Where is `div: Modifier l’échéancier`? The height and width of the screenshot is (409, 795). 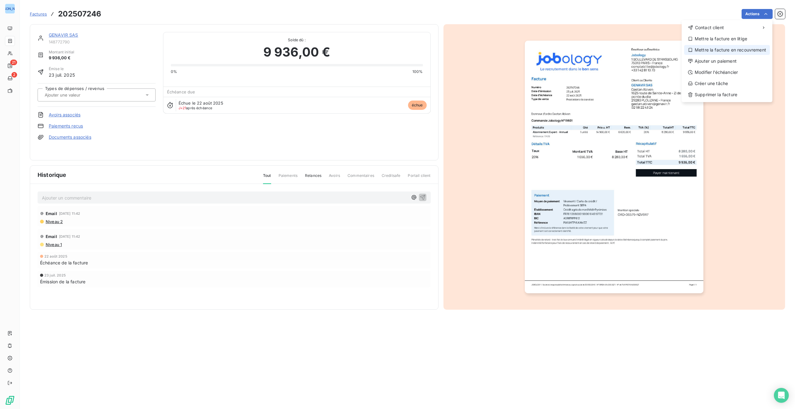 div: Modifier l’échéancier is located at coordinates (727, 72).